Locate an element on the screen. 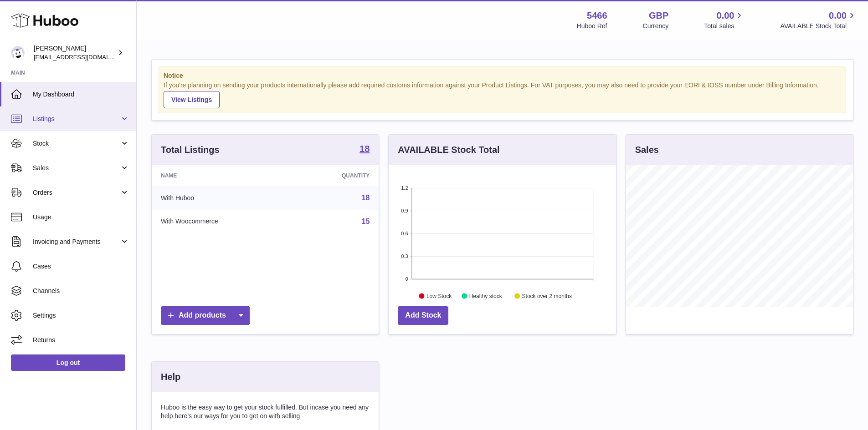 The height and width of the screenshot is (430, 868). td: With Huboo is located at coordinates (222, 198).